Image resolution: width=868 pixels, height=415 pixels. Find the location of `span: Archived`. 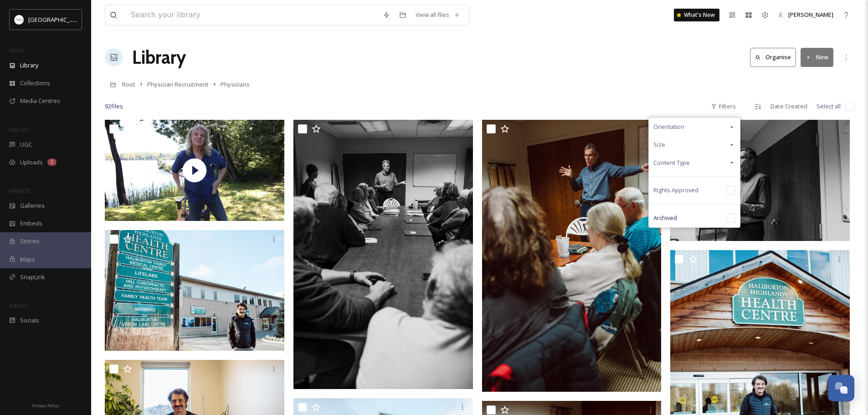

span: Archived is located at coordinates (665, 218).